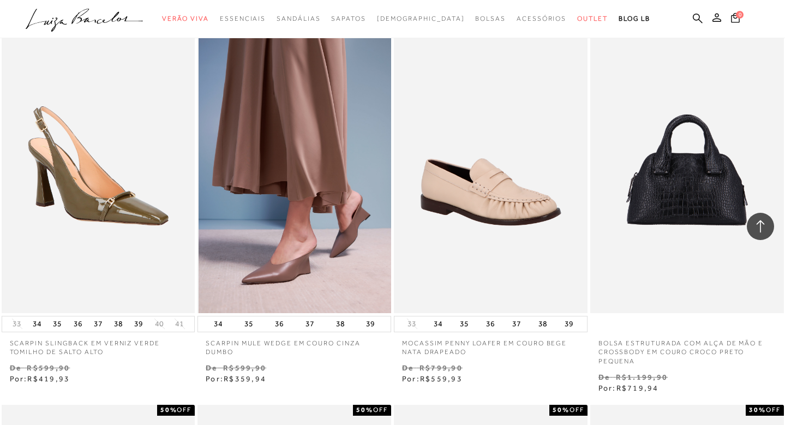 The width and height of the screenshot is (785, 425). What do you see at coordinates (245, 379) in the screenshot?
I see `span: R$359,94` at bounding box center [245, 379].